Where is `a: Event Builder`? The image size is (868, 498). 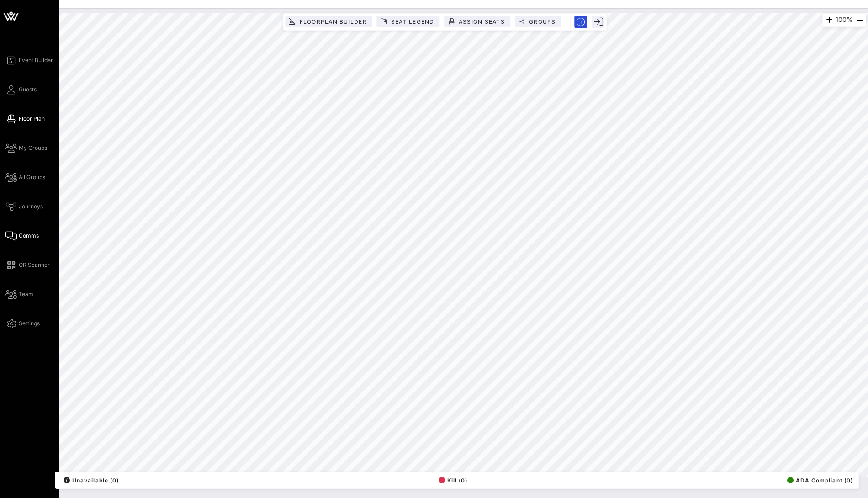
a: Event Builder is located at coordinates (29, 60).